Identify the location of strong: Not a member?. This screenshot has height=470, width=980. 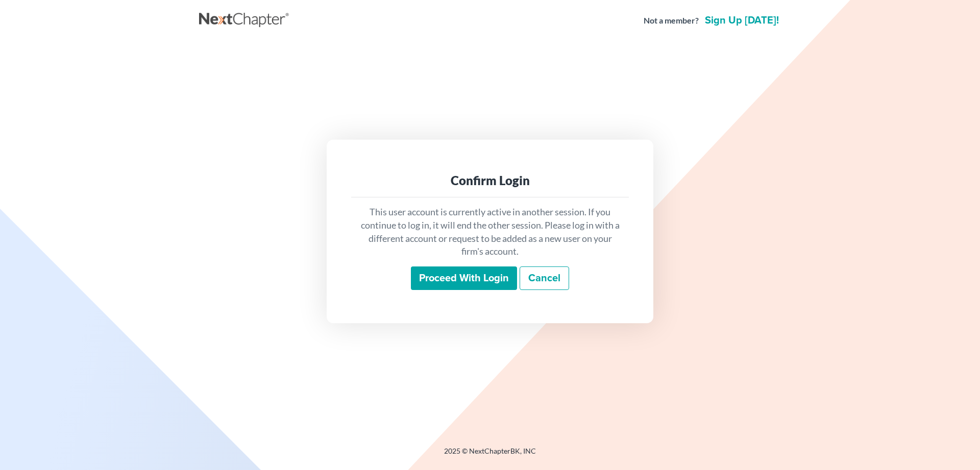
(671, 21).